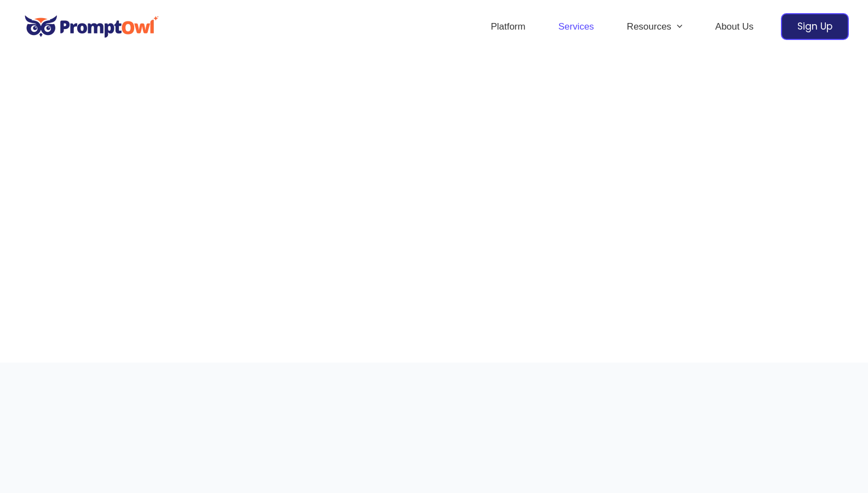 This screenshot has width=868, height=493. Describe the element at coordinates (735, 27) in the screenshot. I see `a: About Us` at that location.